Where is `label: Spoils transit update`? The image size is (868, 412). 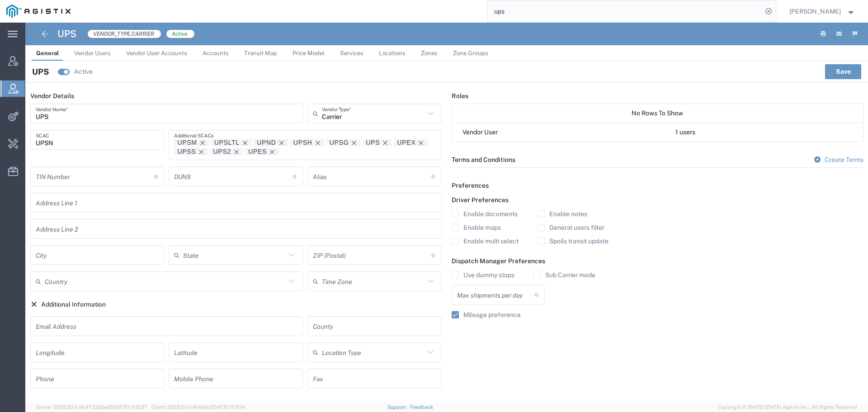 label: Spoils transit update is located at coordinates (573, 241).